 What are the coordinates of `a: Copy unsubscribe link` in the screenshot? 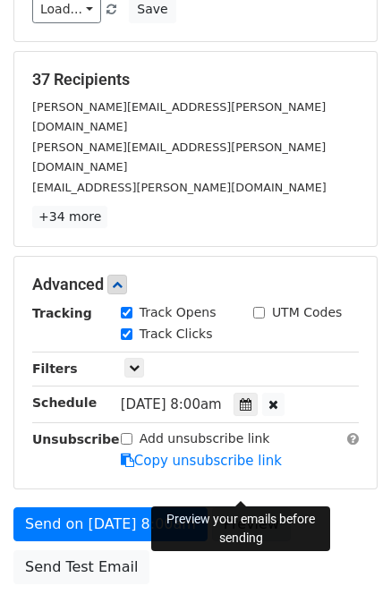 It's located at (201, 461).